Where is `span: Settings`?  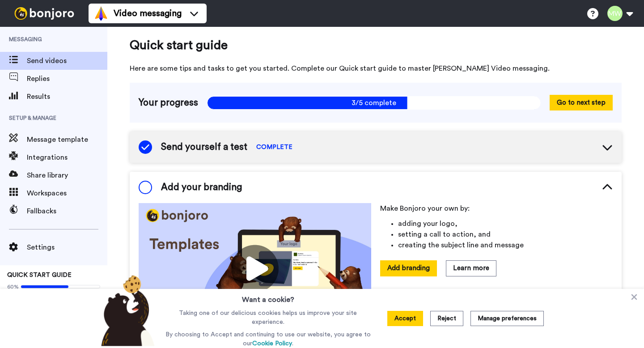
span: Settings is located at coordinates (67, 247).